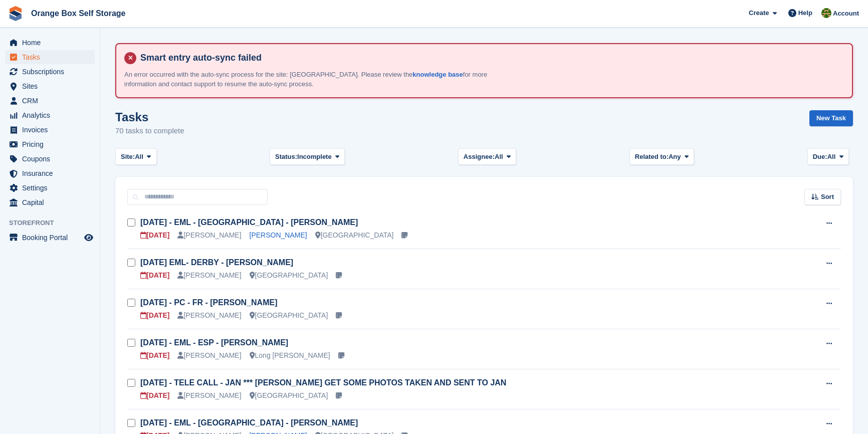  I want to click on span: Sites, so click(52, 86).